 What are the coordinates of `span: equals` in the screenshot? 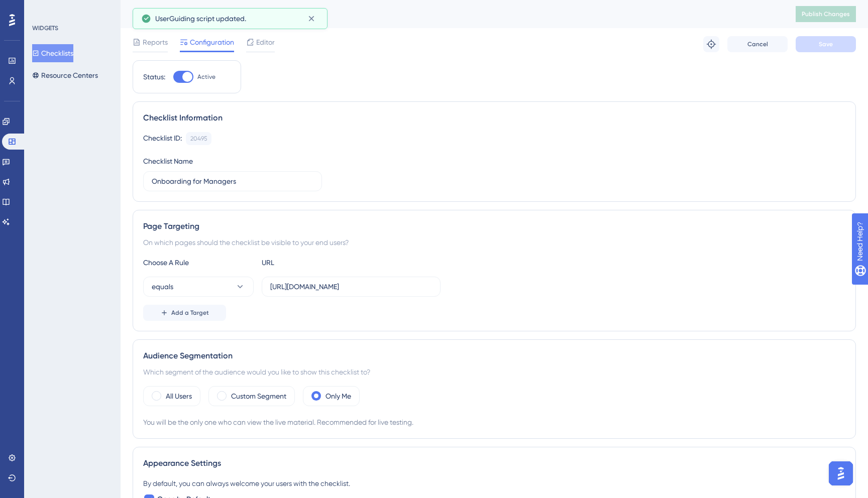 It's located at (162, 286).